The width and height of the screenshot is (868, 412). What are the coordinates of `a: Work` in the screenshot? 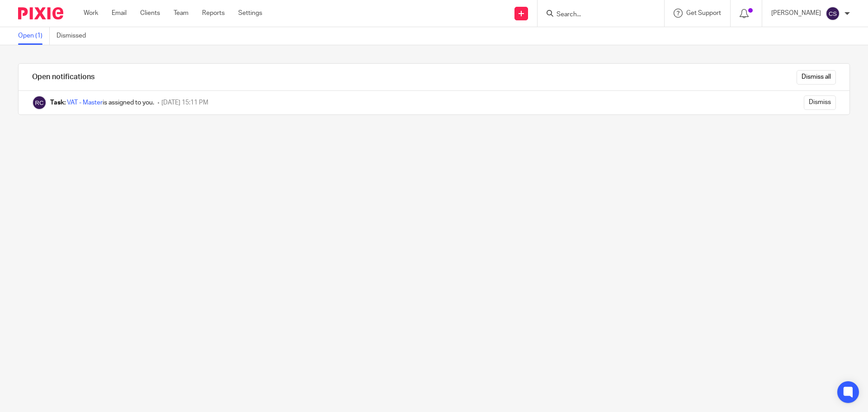 It's located at (91, 13).